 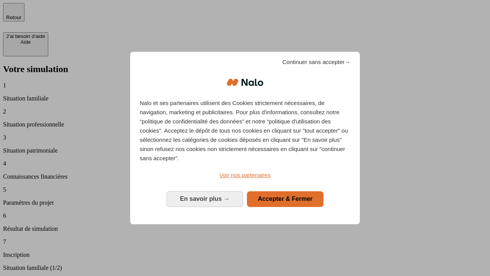 What do you see at coordinates (205, 198) in the screenshot?
I see `span: En savoir plus →` at bounding box center [205, 198].